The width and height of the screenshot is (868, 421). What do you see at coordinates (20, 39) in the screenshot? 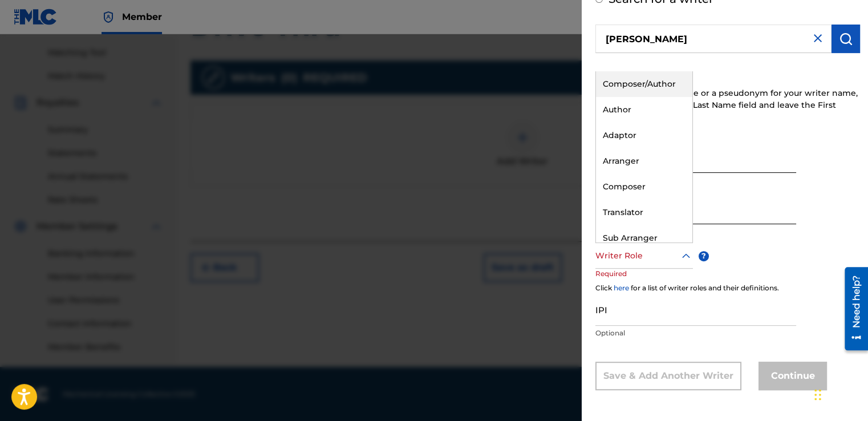
I see `div: Need help?` at bounding box center [20, 39].